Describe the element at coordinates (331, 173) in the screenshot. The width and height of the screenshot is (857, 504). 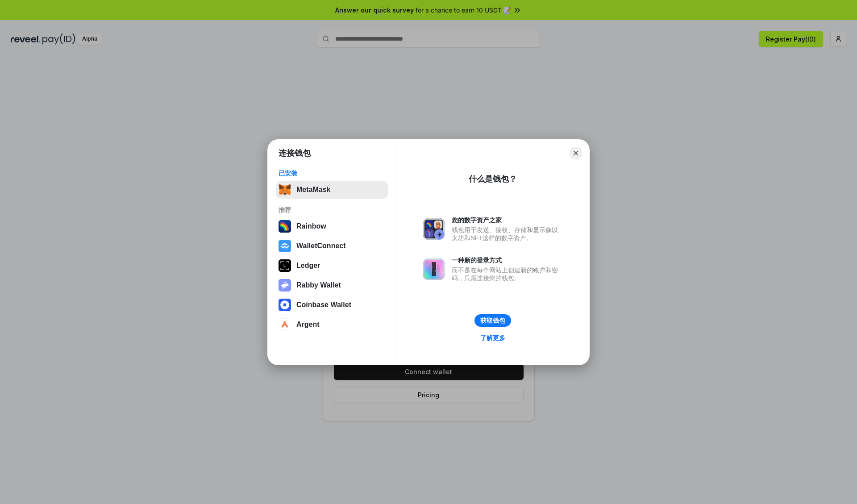
I see `div: 已安装` at that location.